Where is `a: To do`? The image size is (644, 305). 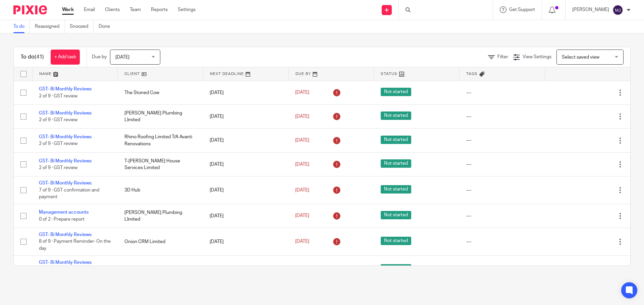 a: To do is located at coordinates (22, 27).